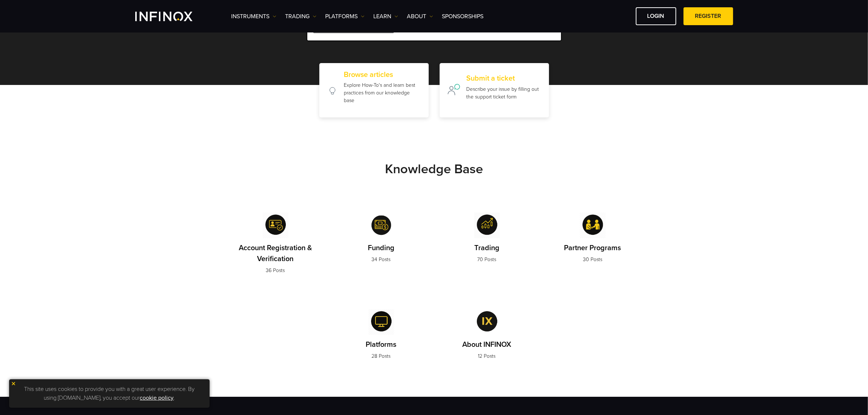 The width and height of the screenshot is (868, 415). Describe the element at coordinates (593, 259) in the screenshot. I see `p: 30 Posts` at that location.